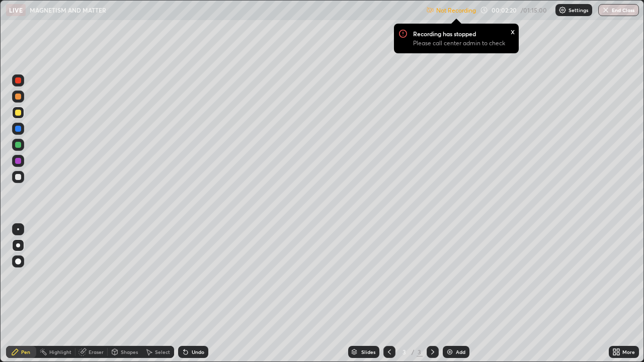 This screenshot has width=644, height=362. Describe the element at coordinates (368, 352) in the screenshot. I see `div: Slides` at that location.